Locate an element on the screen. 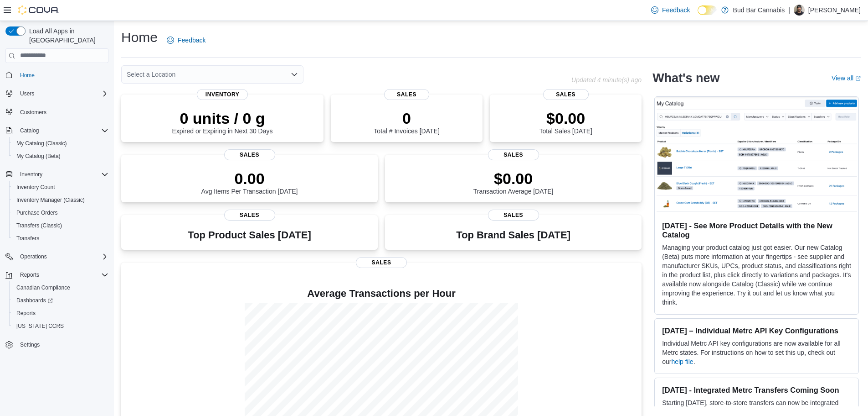 The image size is (868, 416). a: Inventory Manager (Classic) is located at coordinates (50, 200).